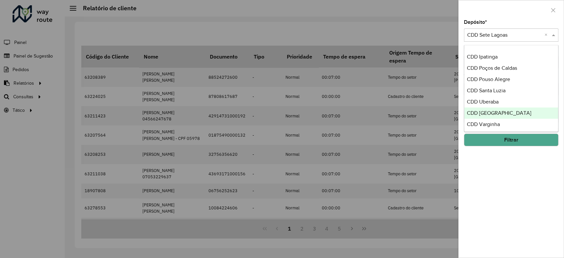  Describe the element at coordinates (511, 140) in the screenshot. I see `button: Filtrar` at that location.